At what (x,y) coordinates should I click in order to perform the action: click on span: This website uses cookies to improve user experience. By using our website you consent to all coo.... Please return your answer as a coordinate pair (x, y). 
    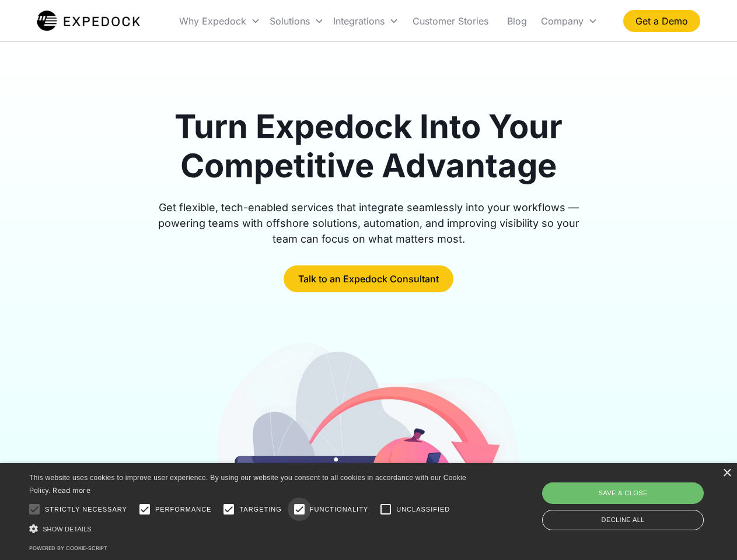
    Looking at the image, I should click on (247, 484).